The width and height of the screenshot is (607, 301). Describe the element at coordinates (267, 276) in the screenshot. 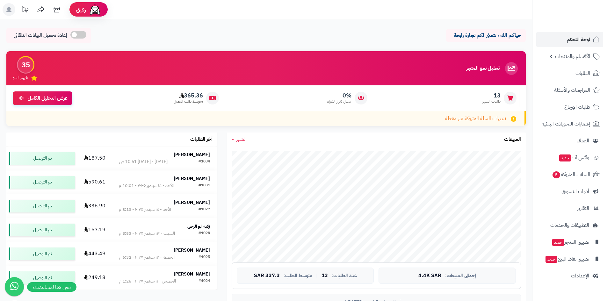

I see `span: 337.3 SAR` at that location.